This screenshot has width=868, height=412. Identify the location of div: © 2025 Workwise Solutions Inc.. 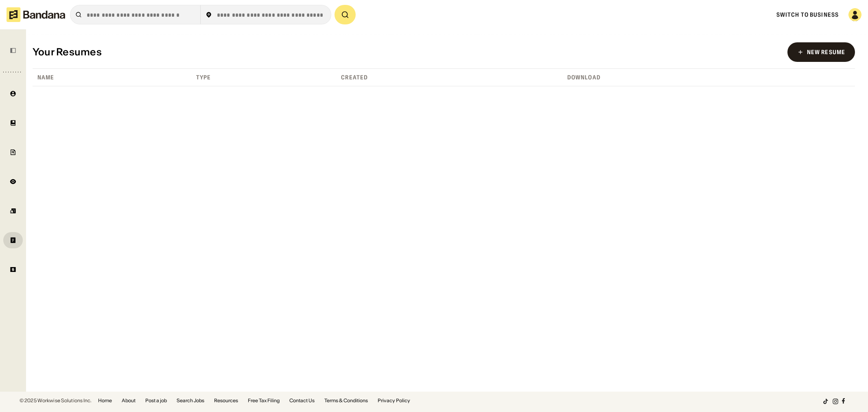
(55, 400).